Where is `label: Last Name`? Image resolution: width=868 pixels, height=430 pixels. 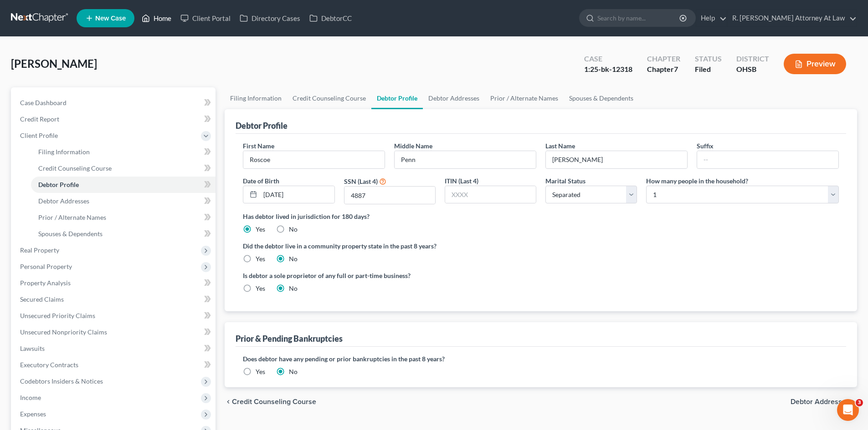
label: Last Name is located at coordinates (560, 146).